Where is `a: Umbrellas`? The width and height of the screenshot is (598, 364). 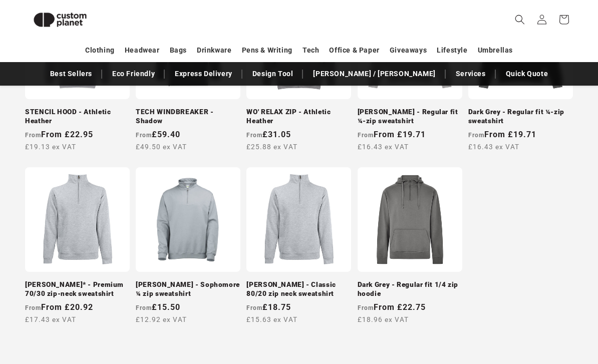 a: Umbrellas is located at coordinates (495, 50).